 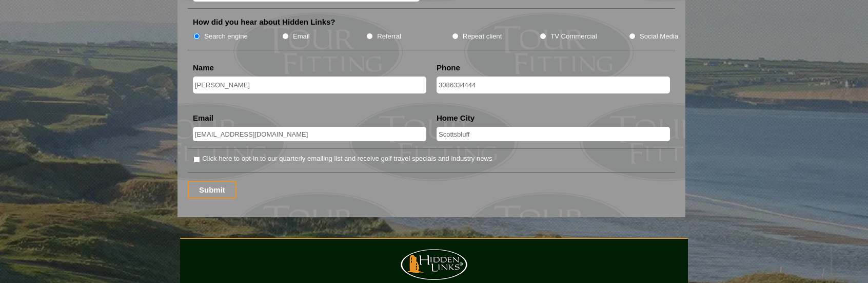 I want to click on label: Phone, so click(x=448, y=68).